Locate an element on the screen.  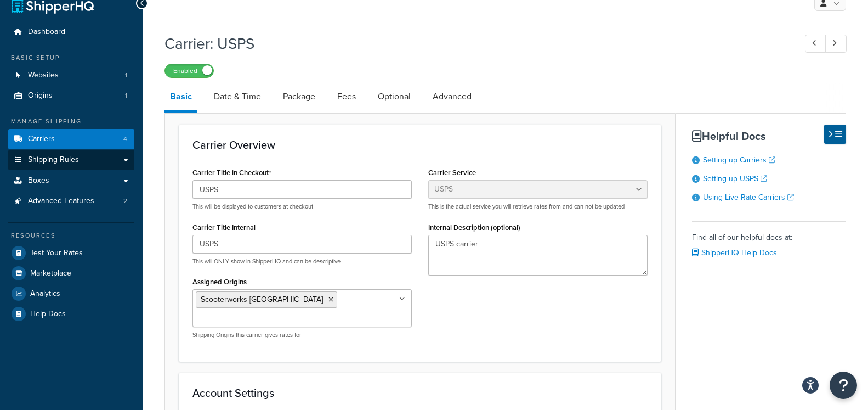
a: Carriers4 is located at coordinates (71, 139).